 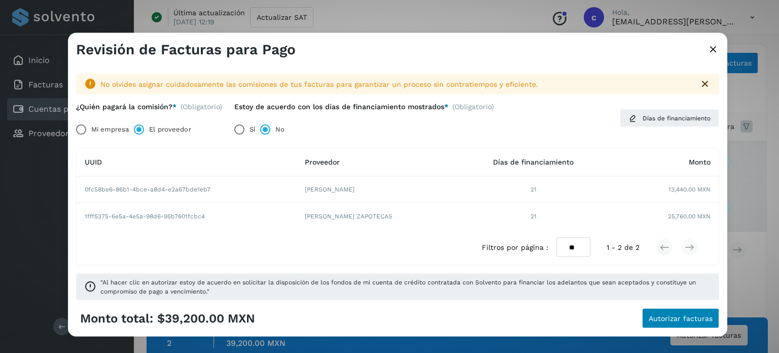 I want to click on span: 25,760.00 MXN, so click(x=689, y=216).